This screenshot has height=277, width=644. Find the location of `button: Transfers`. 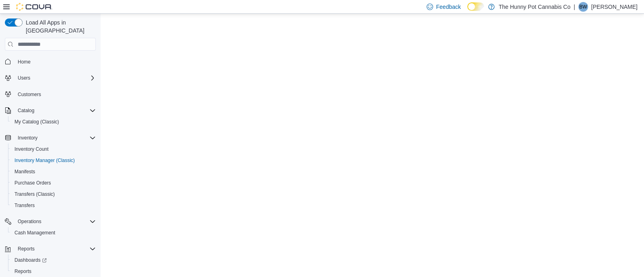

button: Transfers is located at coordinates (53, 205).